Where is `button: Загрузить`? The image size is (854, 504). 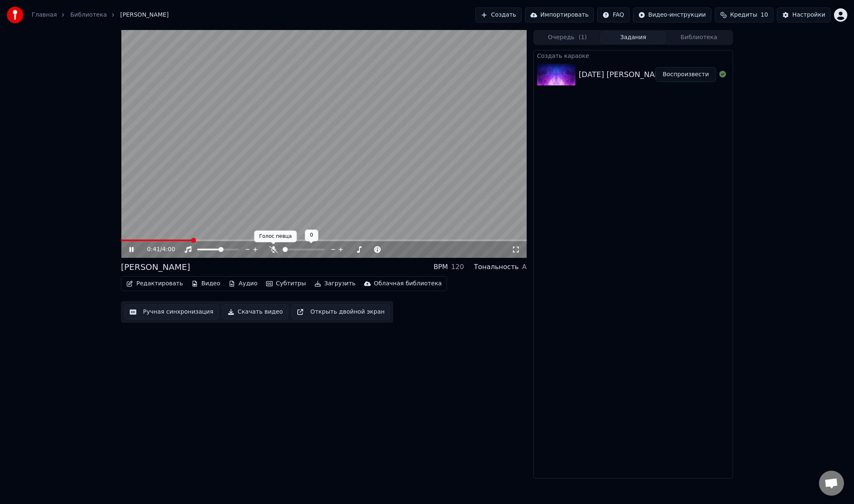
button: Загрузить is located at coordinates (335, 284).